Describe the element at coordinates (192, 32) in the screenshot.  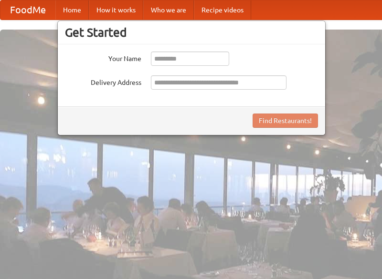
I see `h3: Get Started` at that location.